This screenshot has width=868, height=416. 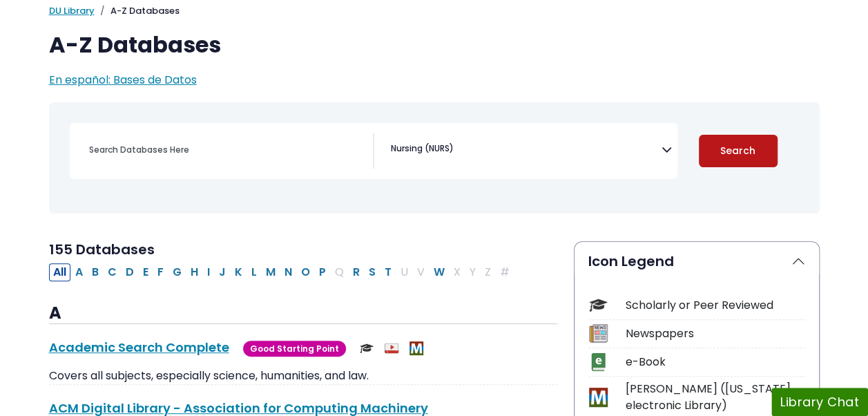 I want to click on nav: Search filters, so click(x=434, y=158).